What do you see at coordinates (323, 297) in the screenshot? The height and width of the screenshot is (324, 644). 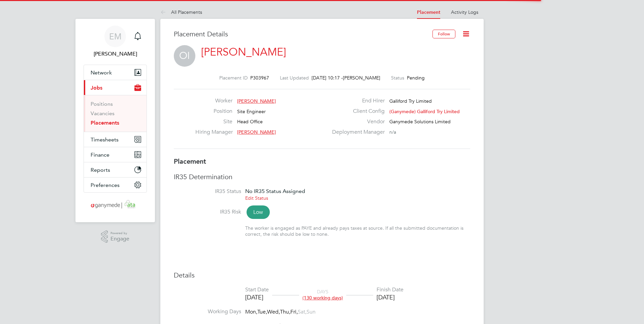 I see `span: (130 working days)` at bounding box center [323, 297].